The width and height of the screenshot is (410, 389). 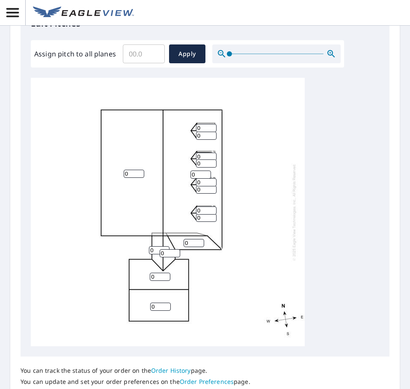 What do you see at coordinates (187, 54) in the screenshot?
I see `span: Apply` at bounding box center [187, 54].